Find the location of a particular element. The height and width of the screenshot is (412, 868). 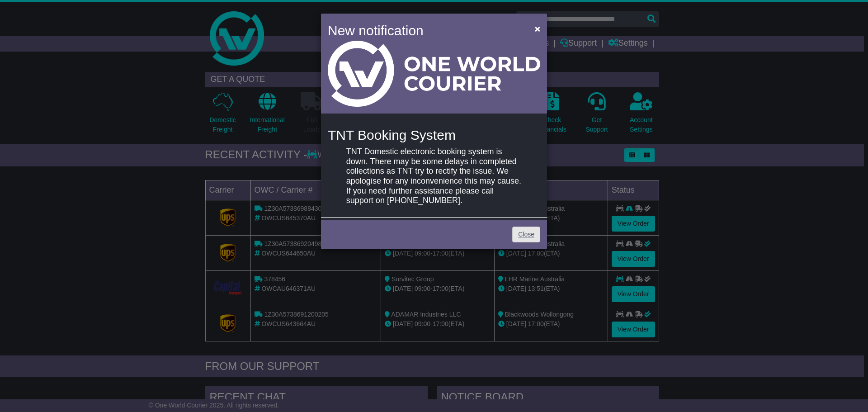

p: TNT Domestic electronic booking system is down. There may be some delays in completed collections... is located at coordinates (434, 176).